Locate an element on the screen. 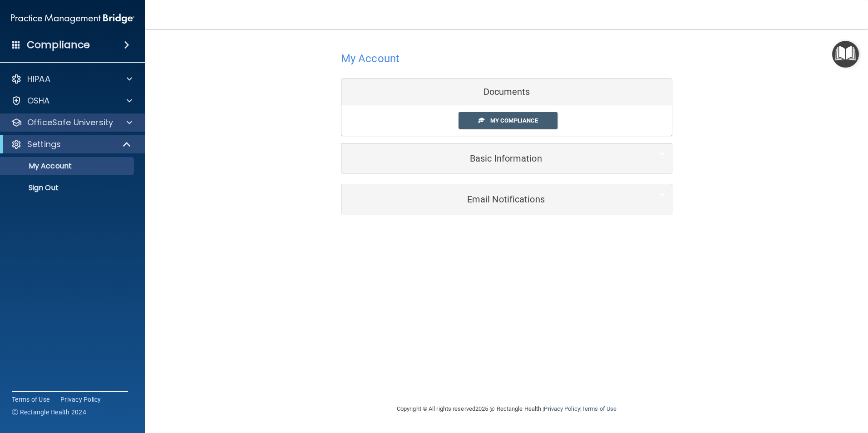  a: Settings is located at coordinates (72, 144).